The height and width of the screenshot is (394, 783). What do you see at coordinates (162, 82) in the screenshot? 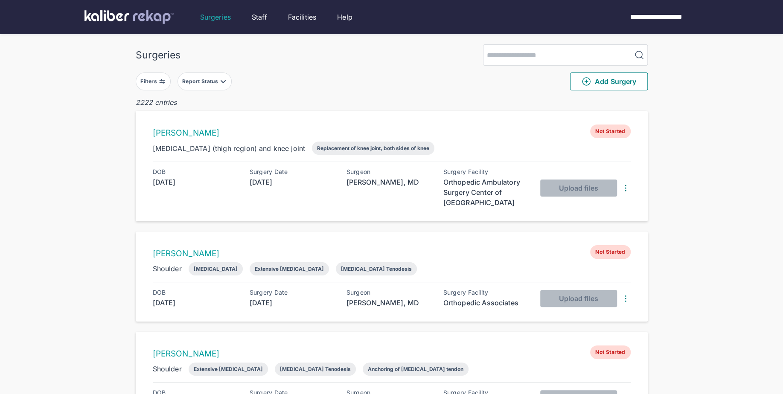
I see `img: faders-horizontal-grey.d550dbda.svg` at bounding box center [162, 82].